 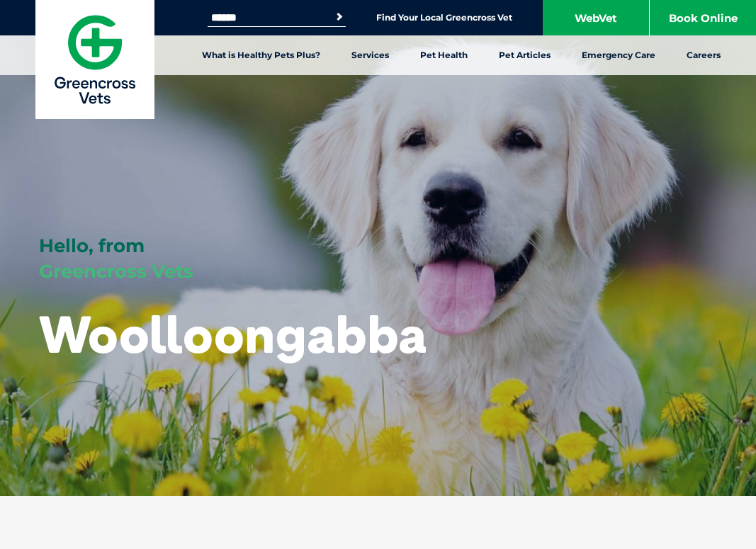 What do you see at coordinates (444, 18) in the screenshot?
I see `a: Find Your Local Greencross Vet` at bounding box center [444, 18].